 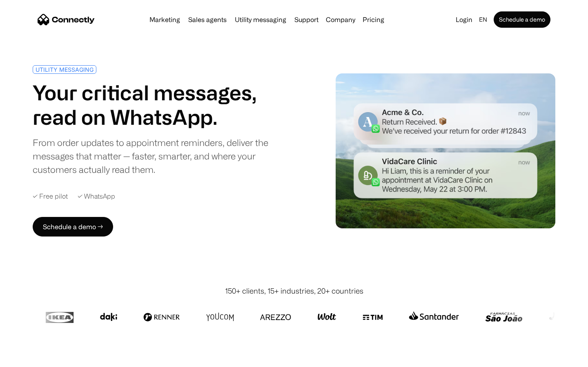 I want to click on a: Sales agents, so click(x=207, y=20).